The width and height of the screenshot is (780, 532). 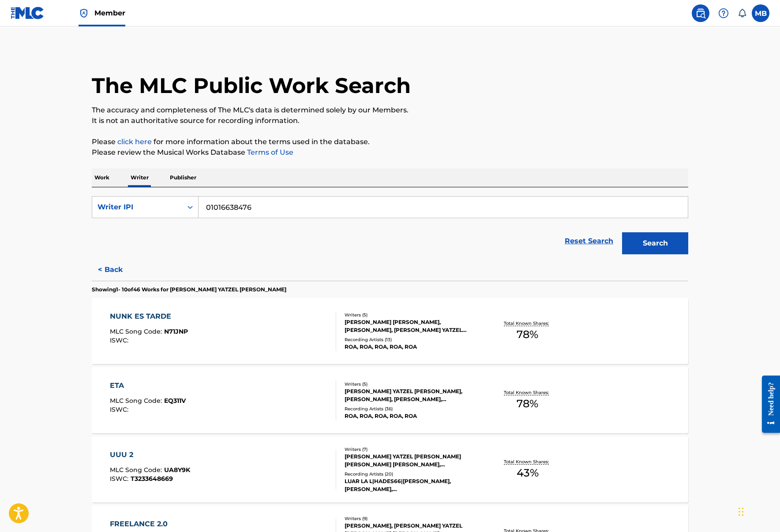 What do you see at coordinates (135, 142) in the screenshot?
I see `a: click here` at bounding box center [135, 142].